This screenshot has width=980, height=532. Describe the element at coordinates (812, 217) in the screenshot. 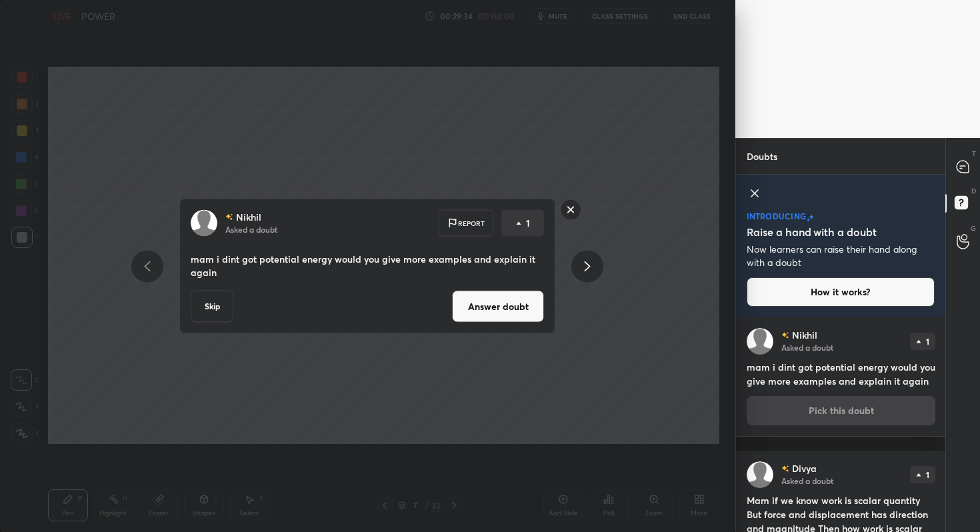

I see `img: large-star.026637fe.svg` at that location.